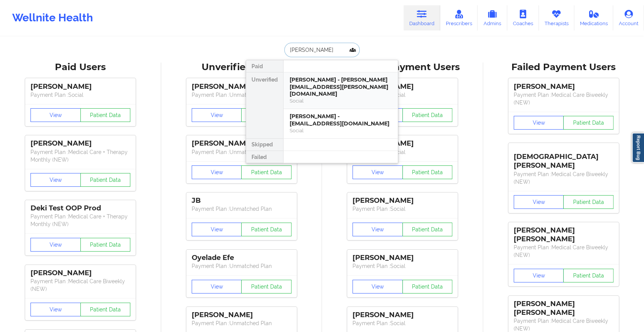  I want to click on a: Coaches, so click(523, 18).